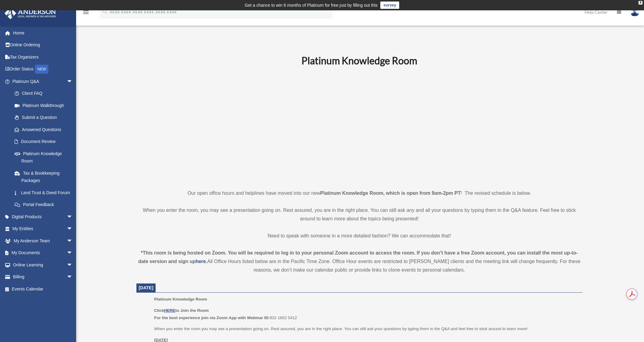  What do you see at coordinates (86, 13) in the screenshot?
I see `a: menu` at bounding box center [86, 13].